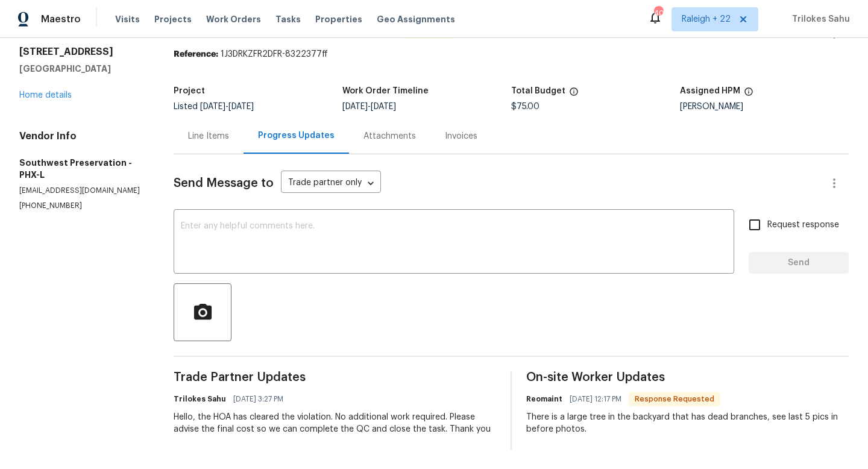 The image size is (868, 469). I want to click on div: Line Items, so click(209, 137).